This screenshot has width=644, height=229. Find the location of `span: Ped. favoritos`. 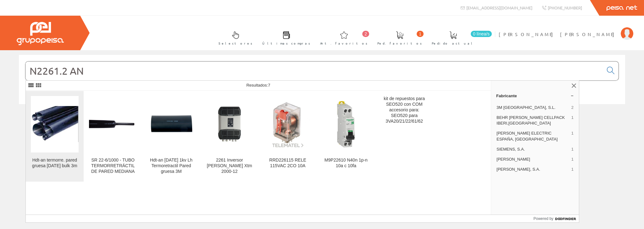

span: Ped. favoritos is located at coordinates (400, 43).